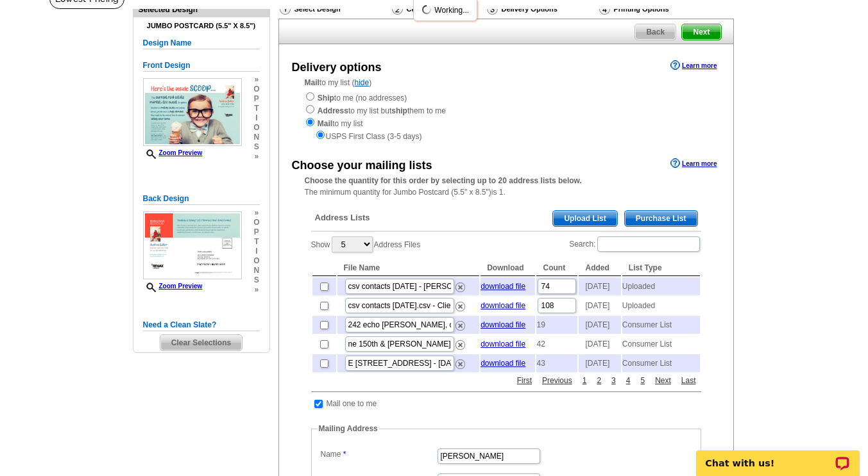 The height and width of the screenshot is (476, 868). What do you see at coordinates (557, 325) in the screenshot?
I see `td: 19` at bounding box center [557, 325].